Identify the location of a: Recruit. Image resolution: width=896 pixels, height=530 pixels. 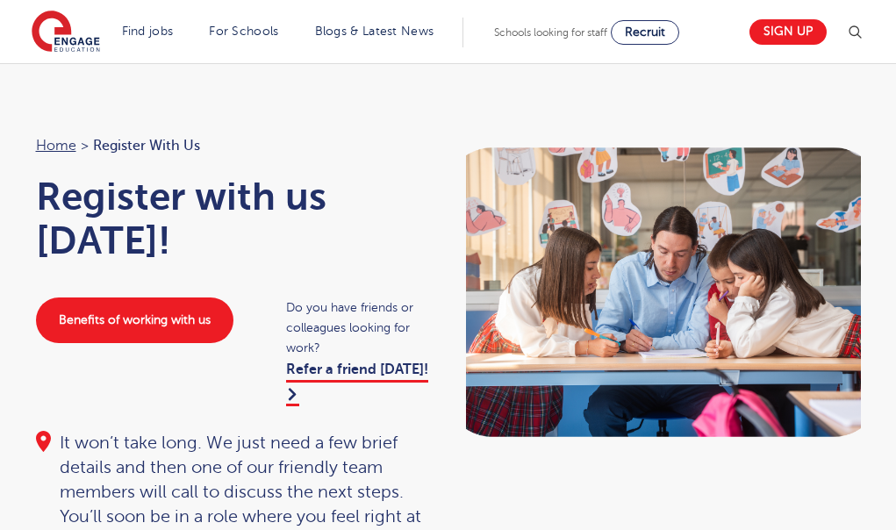
(645, 32).